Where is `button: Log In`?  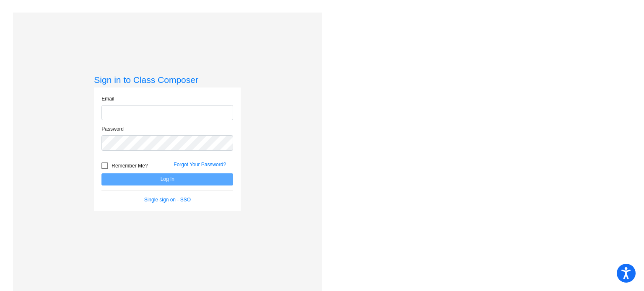 button: Log In is located at coordinates (167, 179).